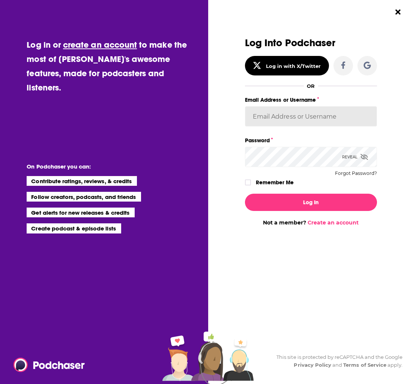  Describe the element at coordinates (311, 86) in the screenshot. I see `div: OR` at that location.